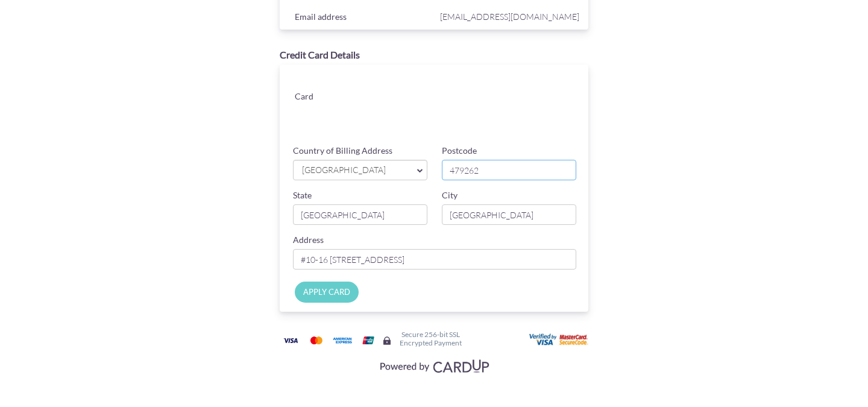 This screenshot has width=868, height=407. What do you see at coordinates (430, 338) in the screenshot?
I see `h6: Secure 256-bit SSL Encrypted Payment` at bounding box center [430, 338].